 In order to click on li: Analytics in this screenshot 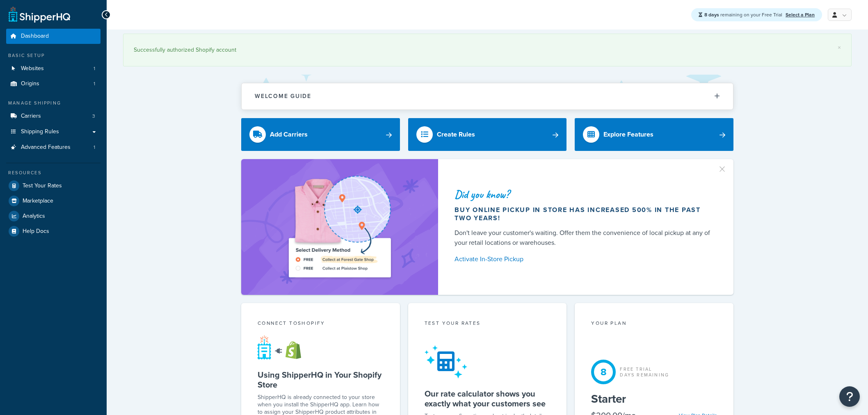, I will do `click(53, 216)`.